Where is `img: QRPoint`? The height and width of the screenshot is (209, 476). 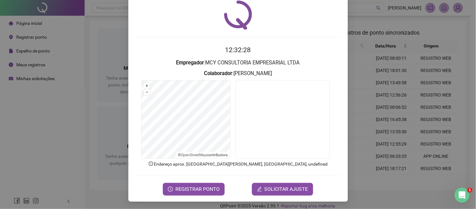
img: QRPoint is located at coordinates (238, 15).